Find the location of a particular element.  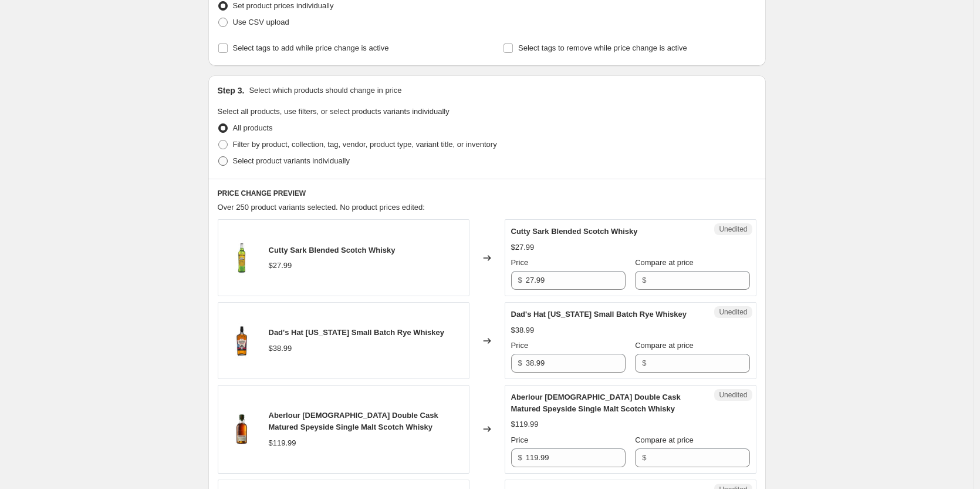

span: Select all products, use filters, or select products variants individually is located at coordinates (333, 111).